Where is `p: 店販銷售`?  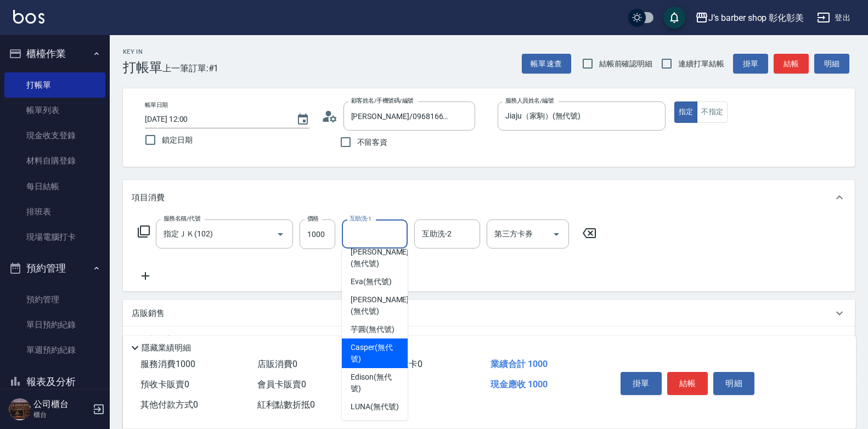
p: 店販銷售 is located at coordinates (148, 313).